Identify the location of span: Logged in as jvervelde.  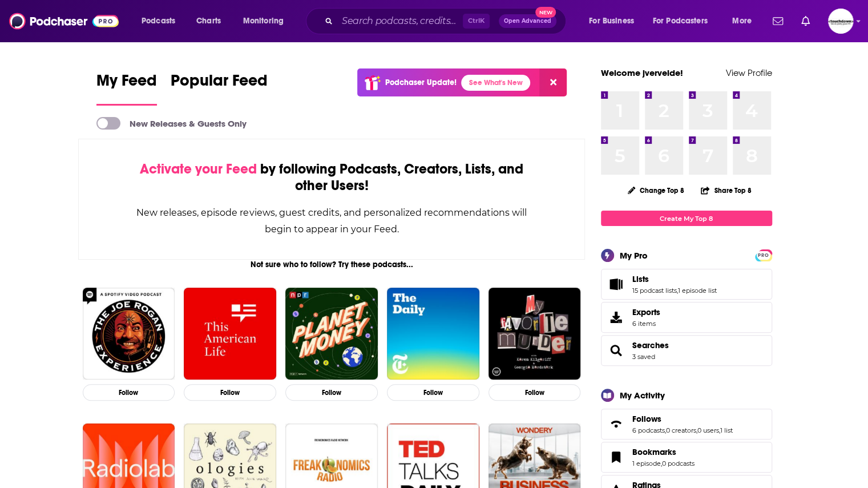
(840, 21).